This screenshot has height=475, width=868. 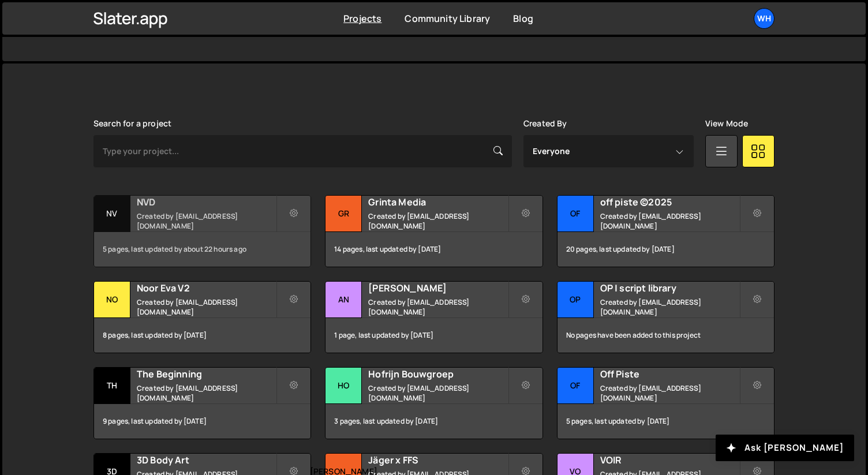 What do you see at coordinates (344, 213) in the screenshot?
I see `div: Gr` at bounding box center [344, 213].